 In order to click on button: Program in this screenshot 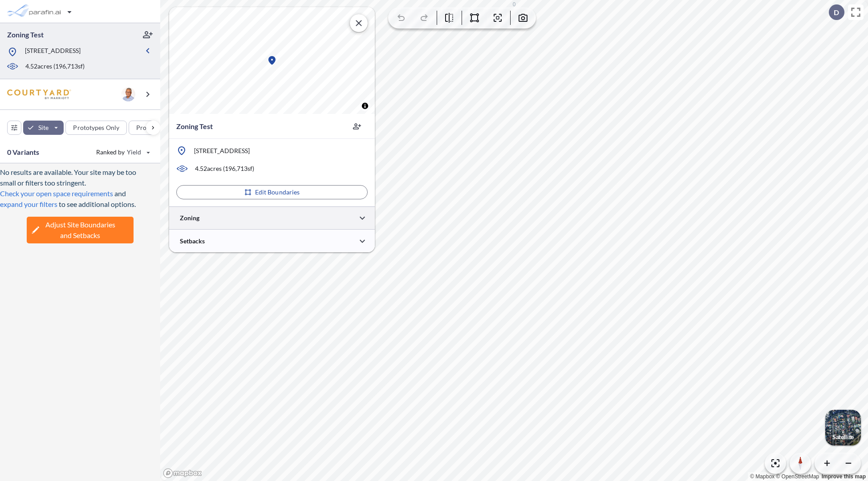, I will do `click(153, 128)`.